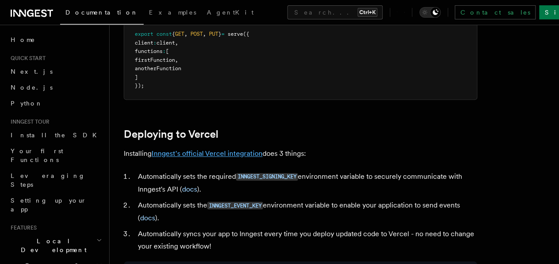  I want to click on a: Home, so click(55, 40).